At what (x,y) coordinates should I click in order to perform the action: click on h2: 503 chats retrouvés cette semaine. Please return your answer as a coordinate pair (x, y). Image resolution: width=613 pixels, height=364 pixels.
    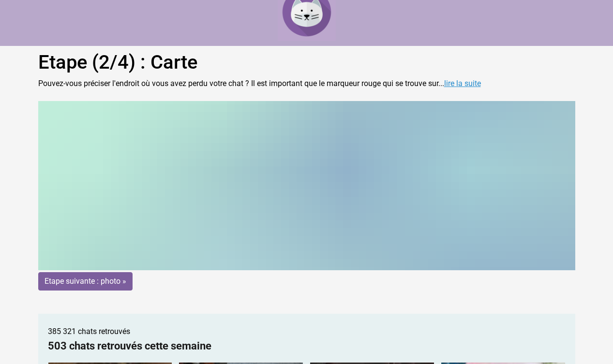
    Looking at the image, I should click on (306, 346).